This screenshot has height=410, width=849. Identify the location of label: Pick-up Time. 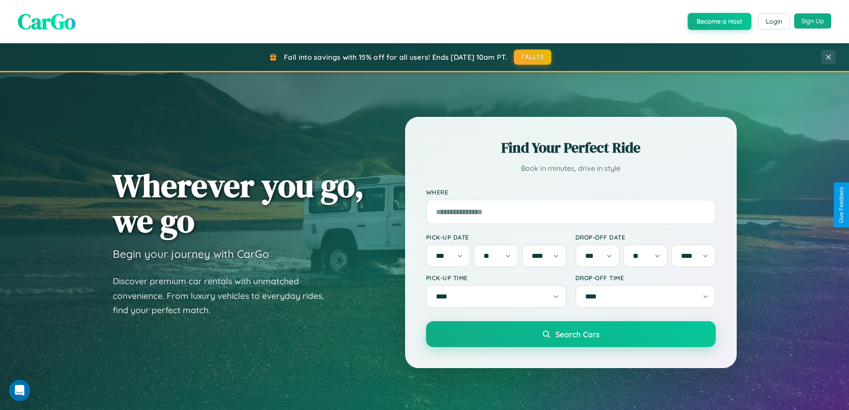
(496, 277).